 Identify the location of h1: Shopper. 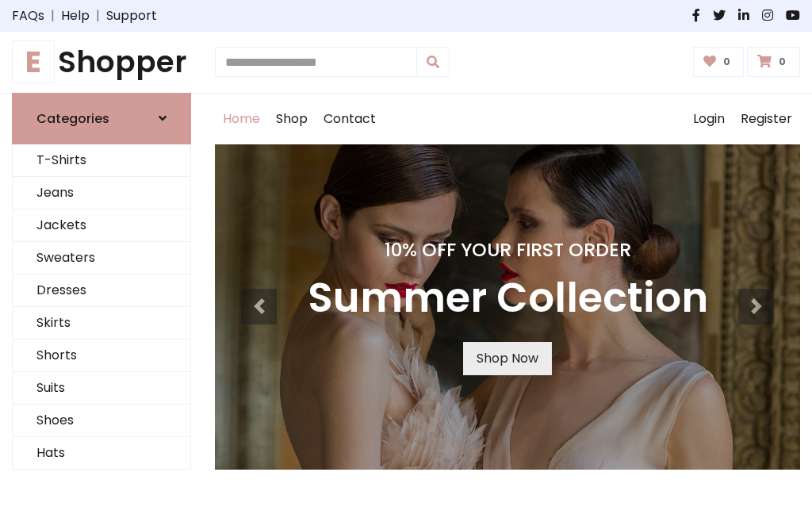
(102, 62).